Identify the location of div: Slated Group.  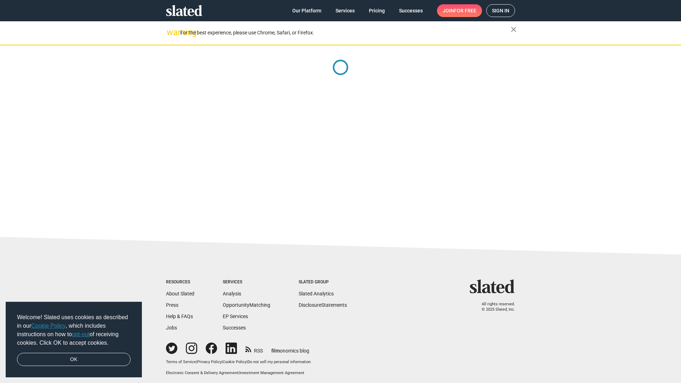
(323, 282).